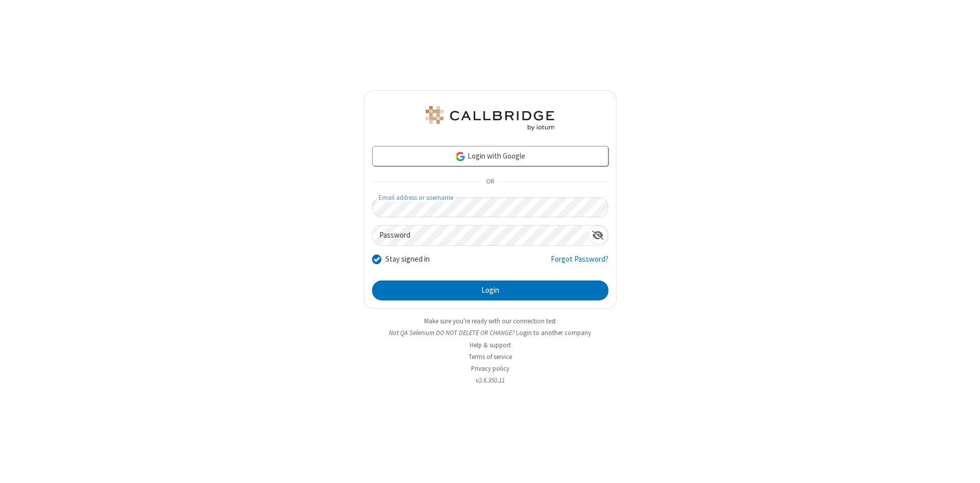 The image size is (980, 483). What do you see at coordinates (481, 235) in the screenshot?
I see `input: Password` at bounding box center [481, 235].